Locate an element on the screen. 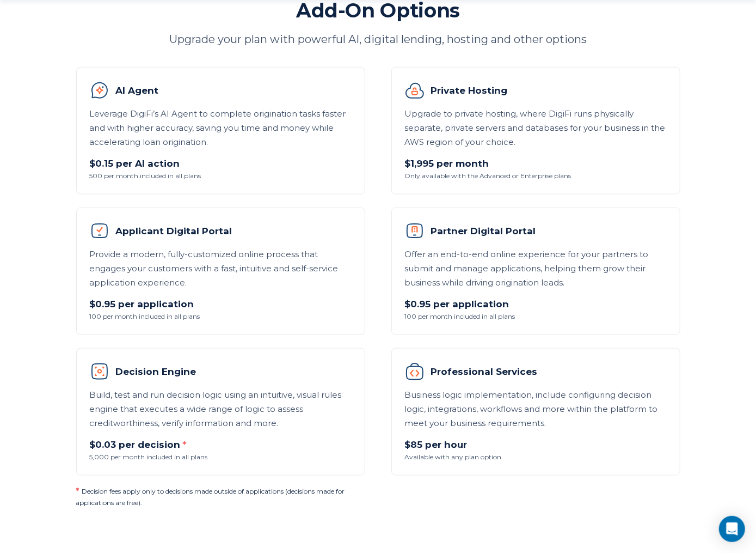 Image resolution: width=756 pixels, height=553 pixels. p: Business logic implementation, include configuring decision logic, integrations, workflows and mo... is located at coordinates (536, 409).